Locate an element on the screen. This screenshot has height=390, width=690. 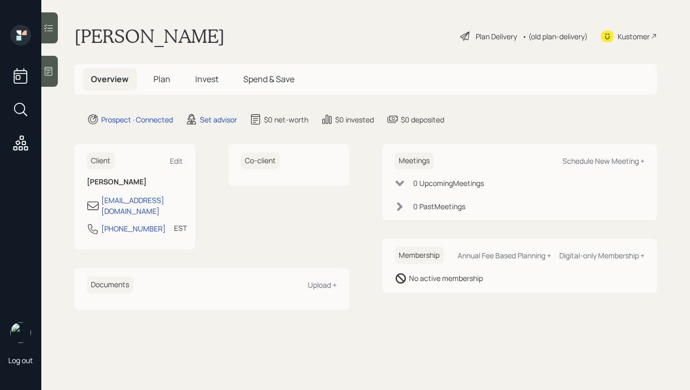
div: $0 deposited is located at coordinates (423, 119).